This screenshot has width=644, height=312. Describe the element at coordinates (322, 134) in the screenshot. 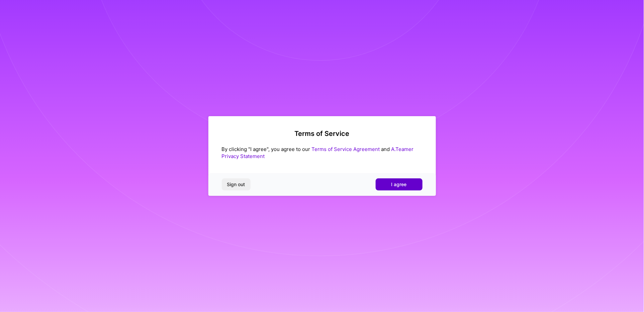

I see `h2: Terms of Service` at that location.